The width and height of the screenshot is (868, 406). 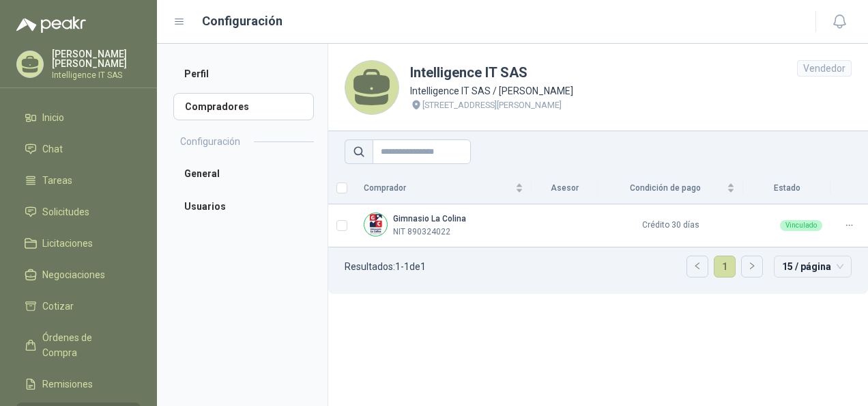 What do you see at coordinates (79, 117) in the screenshot?
I see `a: Inicio` at bounding box center [79, 117].